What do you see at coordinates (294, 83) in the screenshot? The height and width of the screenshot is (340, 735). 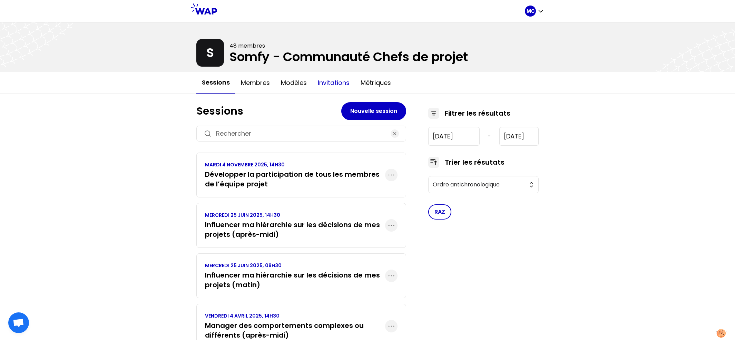 I see `button: Modèles` at bounding box center [294, 83].